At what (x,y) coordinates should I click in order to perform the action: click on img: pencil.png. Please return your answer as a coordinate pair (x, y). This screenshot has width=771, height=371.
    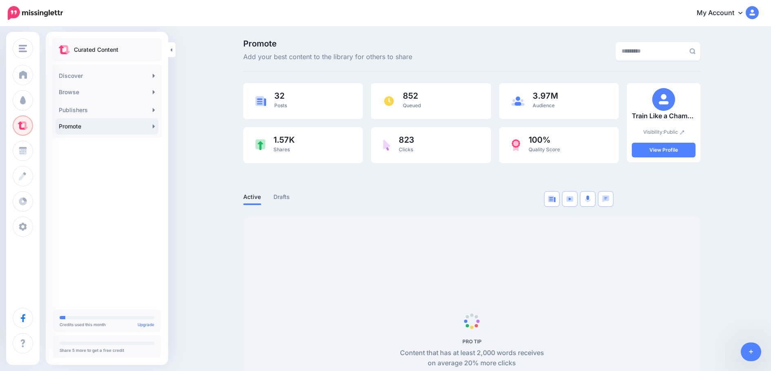
    Looking at the image, I should click on (682, 132).